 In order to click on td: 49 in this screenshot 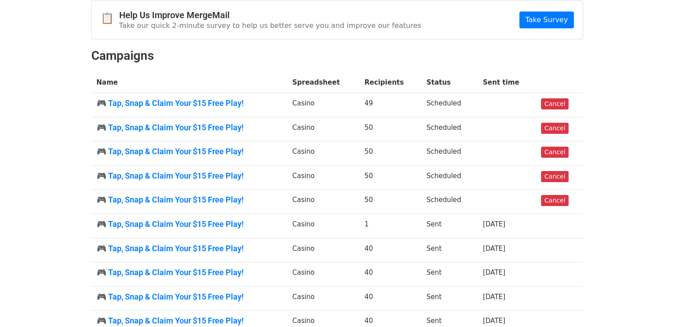, I will do `click(390, 105)`.